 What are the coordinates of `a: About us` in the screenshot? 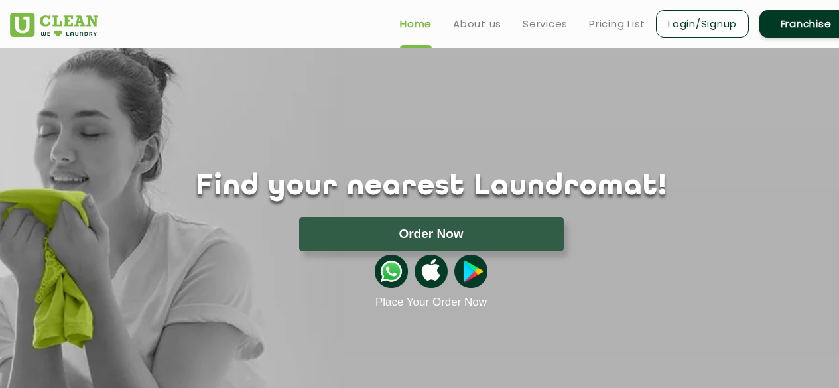 It's located at (477, 24).